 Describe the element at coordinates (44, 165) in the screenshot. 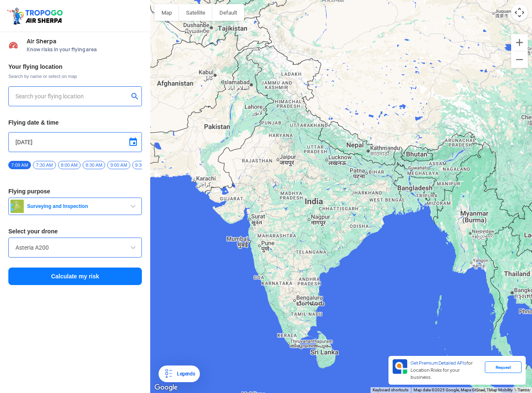

I see `span: 7:30 AM` at that location.